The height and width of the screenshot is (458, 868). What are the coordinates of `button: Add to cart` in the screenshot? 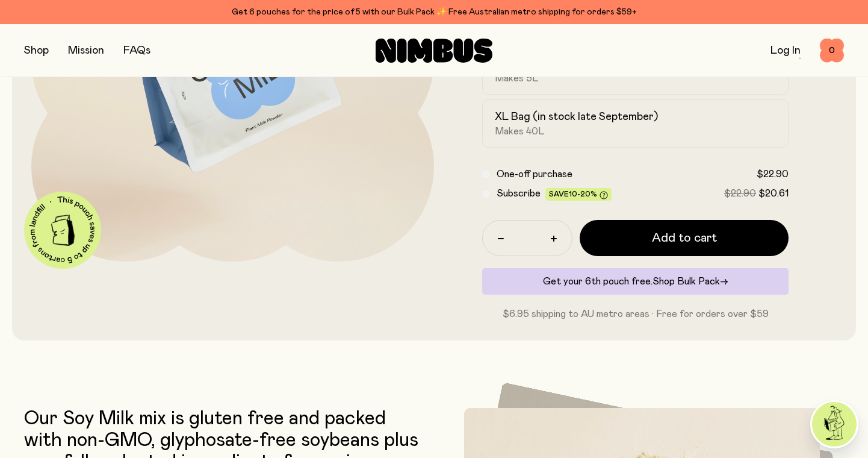 It's located at (684, 238).